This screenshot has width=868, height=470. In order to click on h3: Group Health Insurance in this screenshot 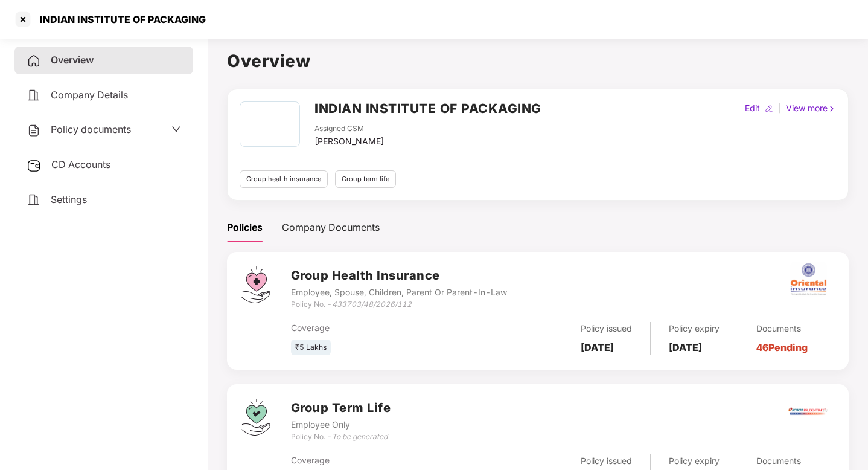, I will do `click(400, 275)`.